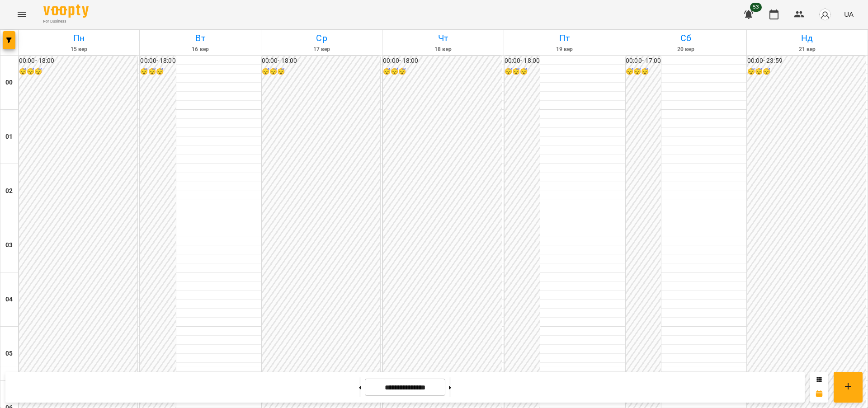 Image resolution: width=868 pixels, height=408 pixels. What do you see at coordinates (9, 137) in the screenshot?
I see `h6: 01` at bounding box center [9, 137].